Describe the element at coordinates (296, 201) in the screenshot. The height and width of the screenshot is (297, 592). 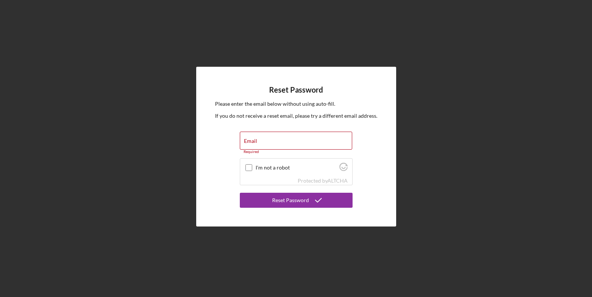
I see `button: Reset Password` at that location.